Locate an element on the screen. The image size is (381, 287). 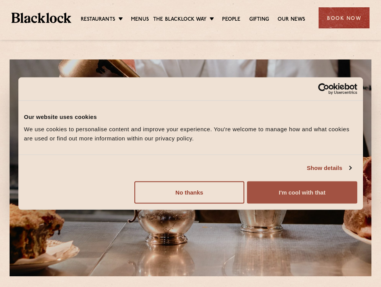
img: BL_Textured_Logo-footer-cropped.svg is located at coordinates (41, 18).